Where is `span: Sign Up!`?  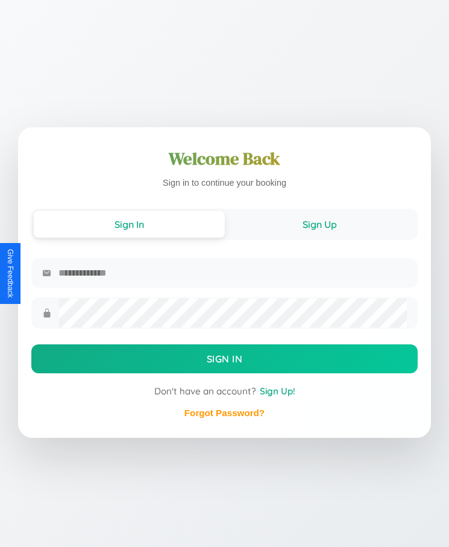
span: Sign Up! is located at coordinates (277, 391).